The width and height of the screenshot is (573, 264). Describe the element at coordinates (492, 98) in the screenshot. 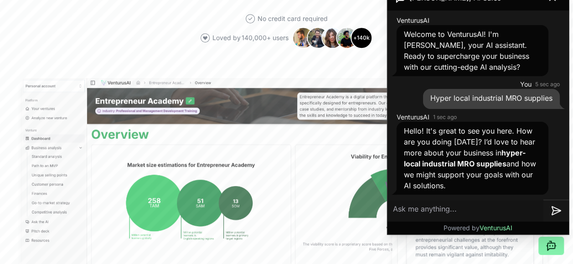

I see `span: Hyper local industrial MRO supplies` at that location.